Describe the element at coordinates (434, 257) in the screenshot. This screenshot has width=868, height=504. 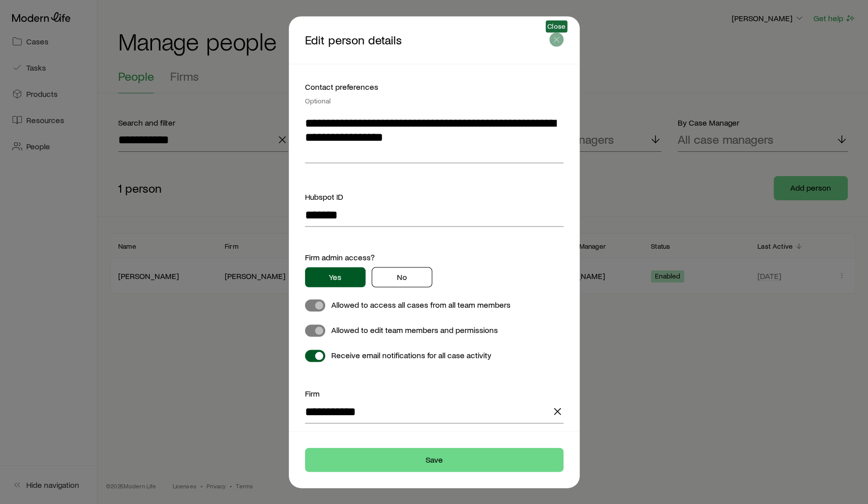
I see `div: Firm admin access?` at that location.